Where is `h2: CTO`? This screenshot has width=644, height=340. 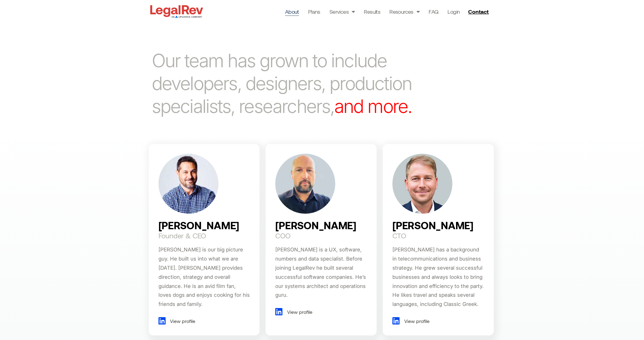 h2: CTO is located at coordinates (399, 235).